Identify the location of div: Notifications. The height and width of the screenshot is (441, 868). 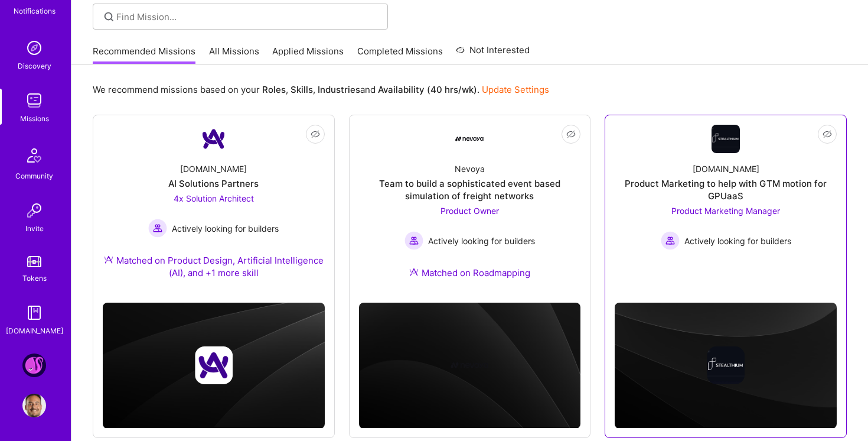
(34, 11).